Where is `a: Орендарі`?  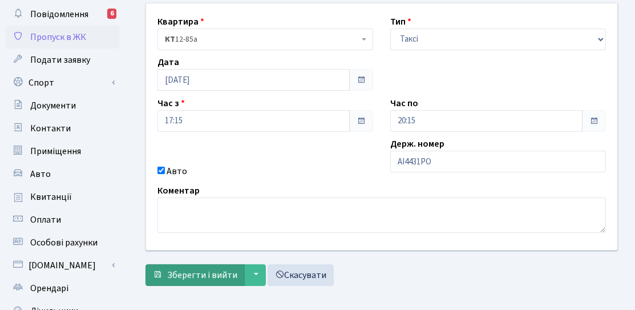
a: Орендарі is located at coordinates (63, 288).